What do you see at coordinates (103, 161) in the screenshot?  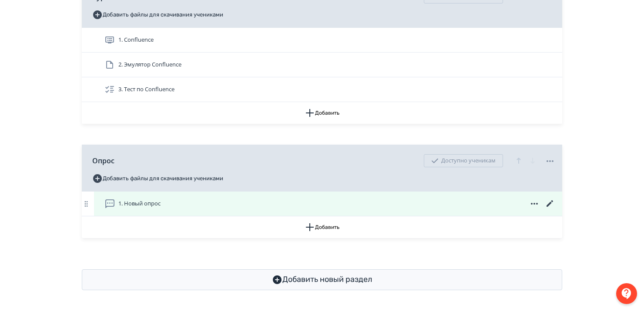 I see `span: Опрос` at bounding box center [103, 161].